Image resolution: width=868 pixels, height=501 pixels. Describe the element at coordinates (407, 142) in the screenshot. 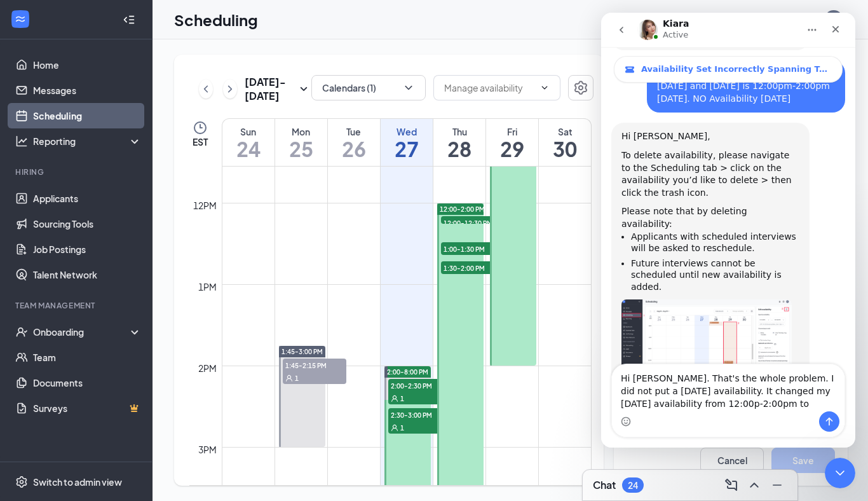

I see `a: August 27, 2025` at that location.